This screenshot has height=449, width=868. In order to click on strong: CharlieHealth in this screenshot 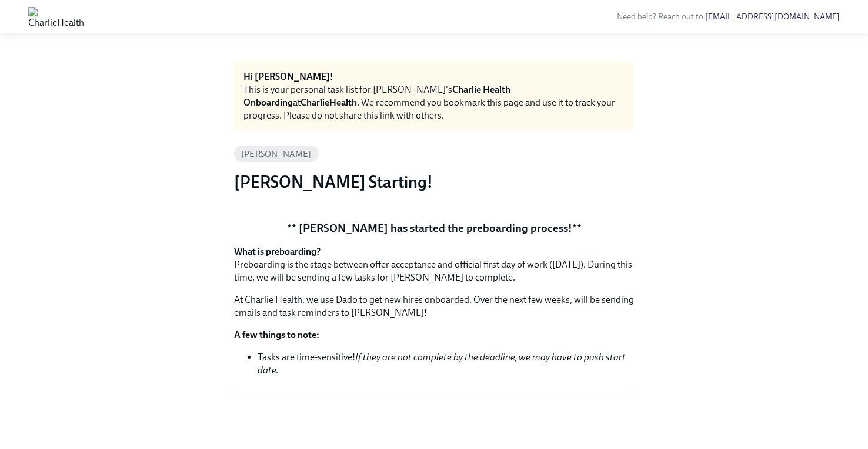, I will do `click(329, 103)`.